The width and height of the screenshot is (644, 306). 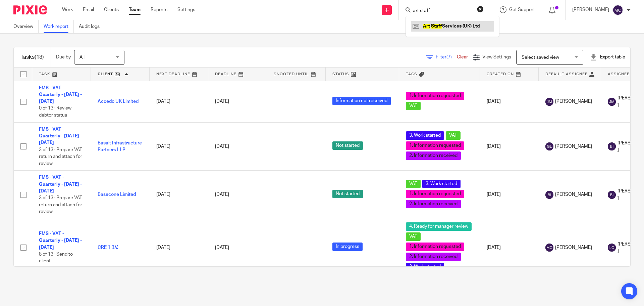 What do you see at coordinates (442, 11) in the screenshot?
I see `input: Search` at bounding box center [442, 11].